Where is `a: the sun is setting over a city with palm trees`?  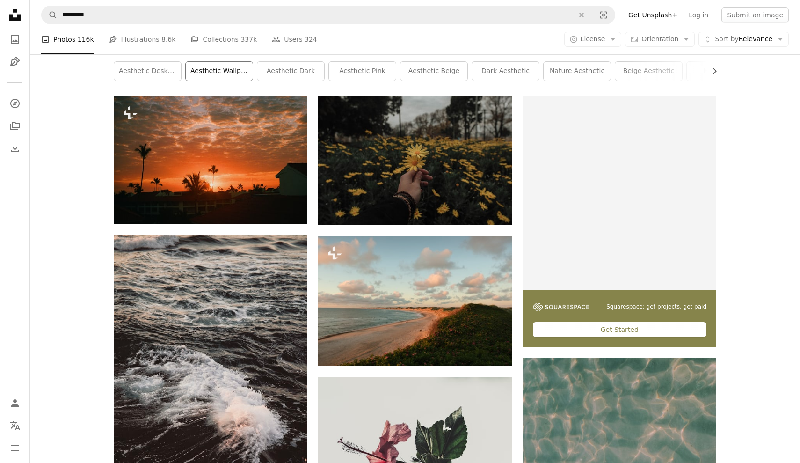 a: the sun is setting over a city with palm trees is located at coordinates (210, 160).